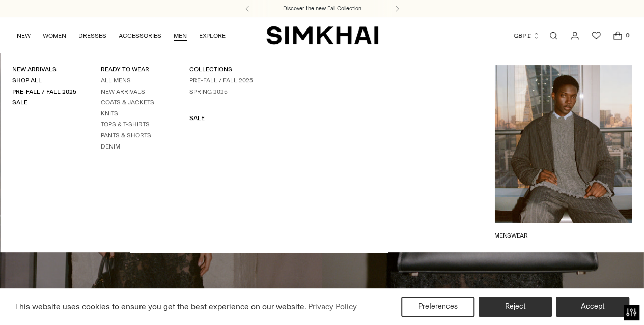 This screenshot has width=644, height=325. What do you see at coordinates (322, 8) in the screenshot?
I see `h3: Discover the new Fall Collection` at bounding box center [322, 8].